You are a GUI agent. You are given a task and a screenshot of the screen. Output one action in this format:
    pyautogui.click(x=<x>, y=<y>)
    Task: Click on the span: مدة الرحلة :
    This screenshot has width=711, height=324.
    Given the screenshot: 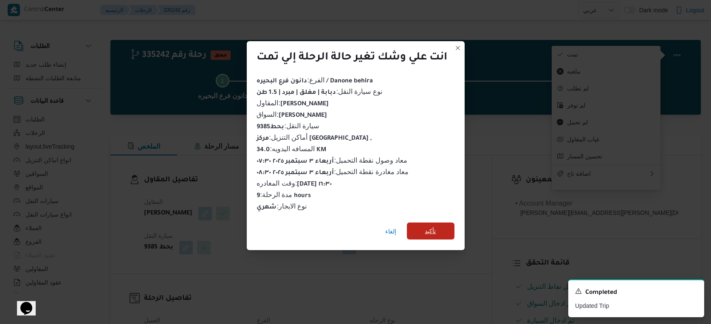 What is the action you would take?
    pyautogui.click(x=284, y=194)
    